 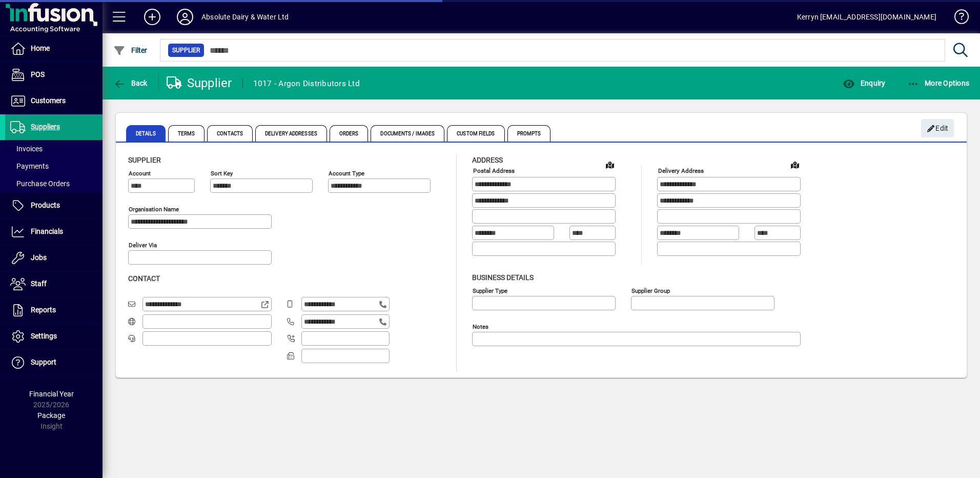 What do you see at coordinates (38, 74) in the screenshot?
I see `span: POS` at bounding box center [38, 74].